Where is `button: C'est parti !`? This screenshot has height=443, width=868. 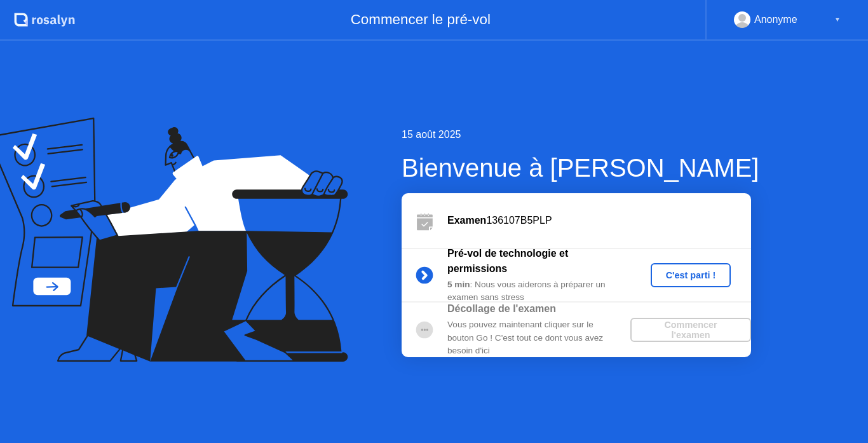
button: C'est parti ! is located at coordinates (691, 275).